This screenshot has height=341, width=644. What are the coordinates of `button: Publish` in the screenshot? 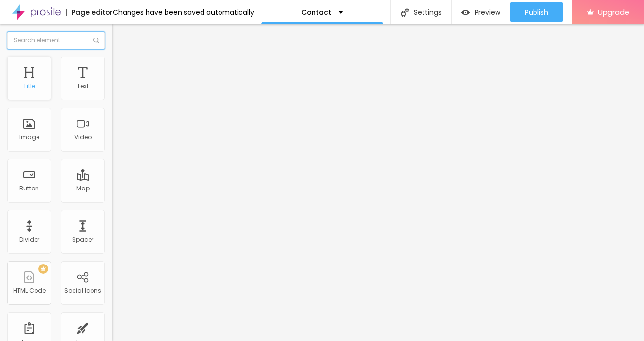 It's located at (536, 12).